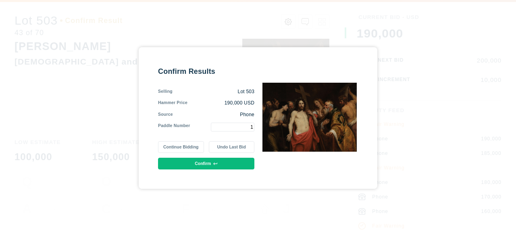  I want to click on button: Confirm, so click(206, 163).